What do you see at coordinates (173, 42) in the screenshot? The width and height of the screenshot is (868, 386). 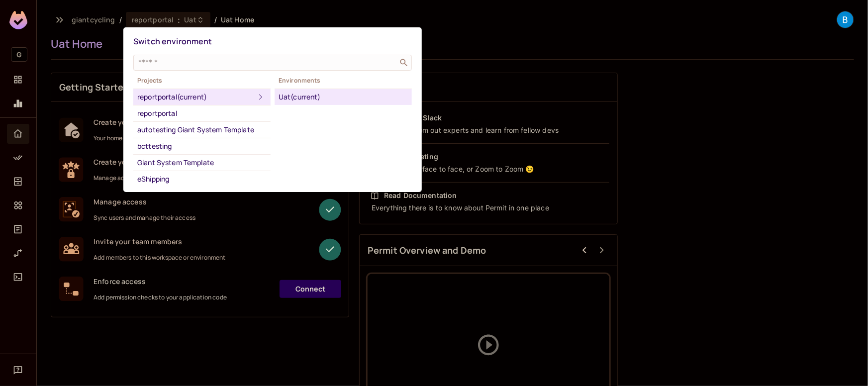 I see `span: Switch environment` at bounding box center [173, 42].